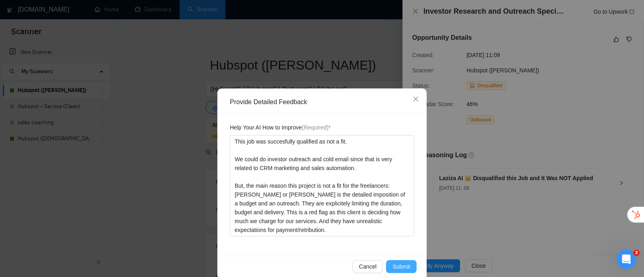  Describe the element at coordinates (636, 253) in the screenshot. I see `span: 3` at that location.